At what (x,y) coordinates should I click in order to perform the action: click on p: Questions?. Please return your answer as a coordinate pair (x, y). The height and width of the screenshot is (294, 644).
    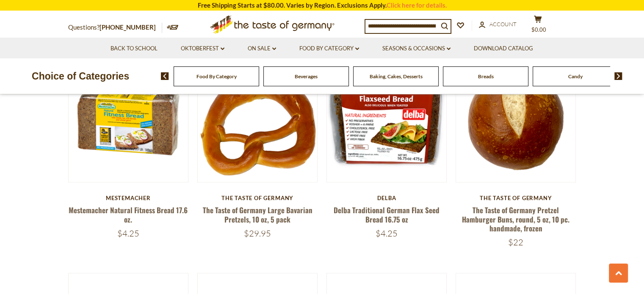
    Looking at the image, I should click on (115, 27).